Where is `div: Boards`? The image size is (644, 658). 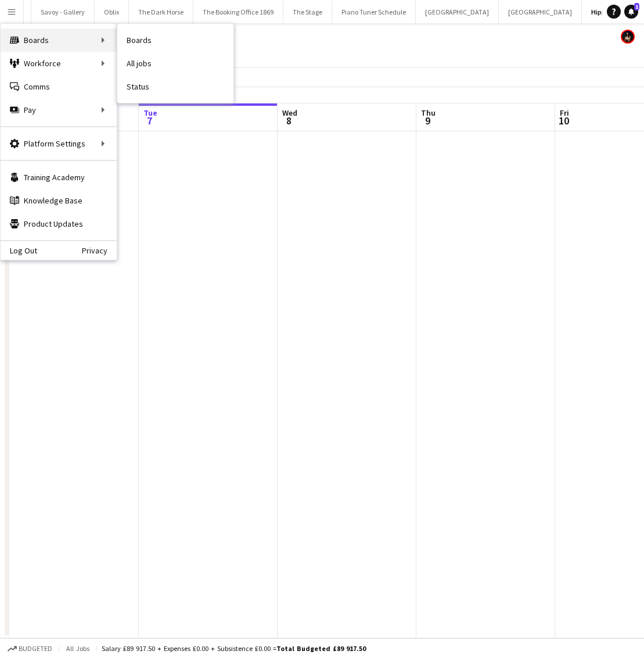 div: Boards is located at coordinates (59, 40).